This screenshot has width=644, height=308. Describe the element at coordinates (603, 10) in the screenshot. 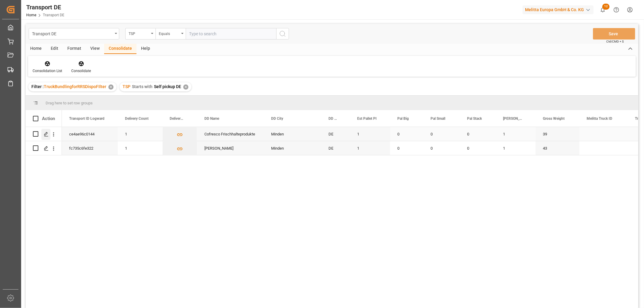

I see `button: show 12 new notifications` at that location.